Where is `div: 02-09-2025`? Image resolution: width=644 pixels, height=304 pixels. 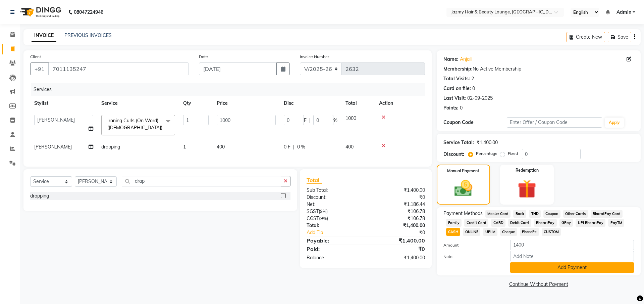 div: 02-09-2025 is located at coordinates (480, 98).